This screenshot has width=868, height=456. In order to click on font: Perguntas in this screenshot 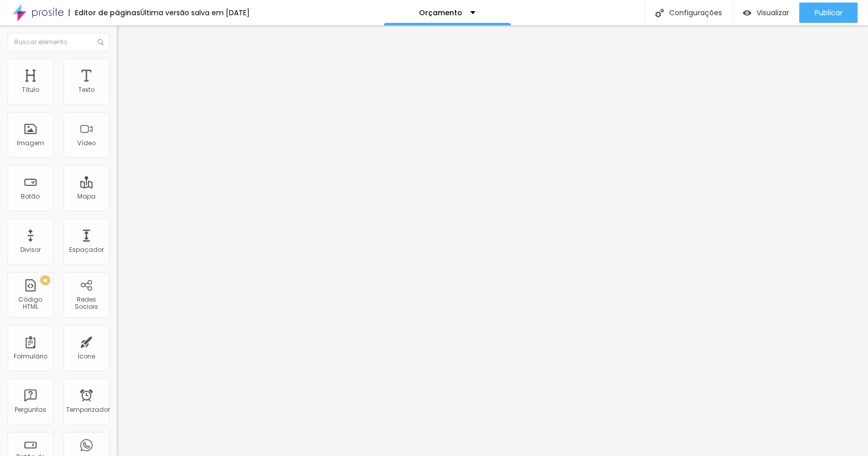, I will do `click(30, 409)`.